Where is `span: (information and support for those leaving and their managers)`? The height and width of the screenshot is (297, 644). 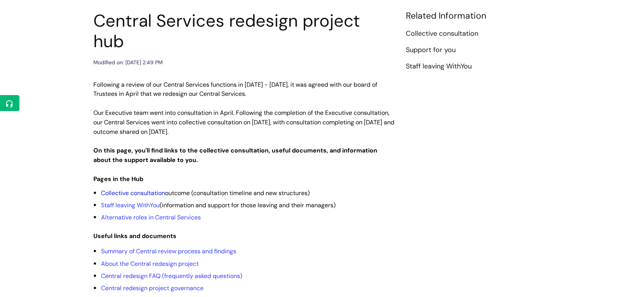
span: (information and support for those leaving and their managers) is located at coordinates (218, 205).